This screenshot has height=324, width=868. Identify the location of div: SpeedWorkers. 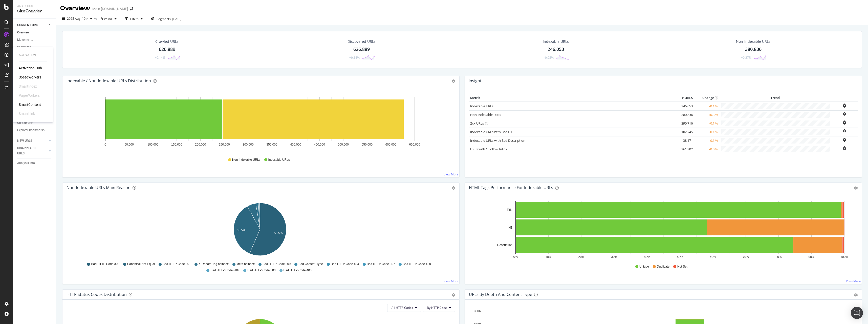
(30, 77).